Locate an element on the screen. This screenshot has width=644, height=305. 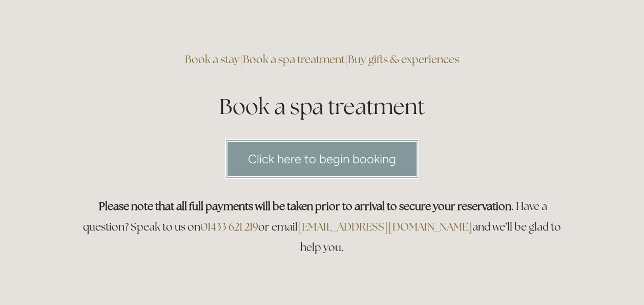
strong: Please note that all full payments will be taken prior to arrival to secure your reservation is located at coordinates (305, 206).